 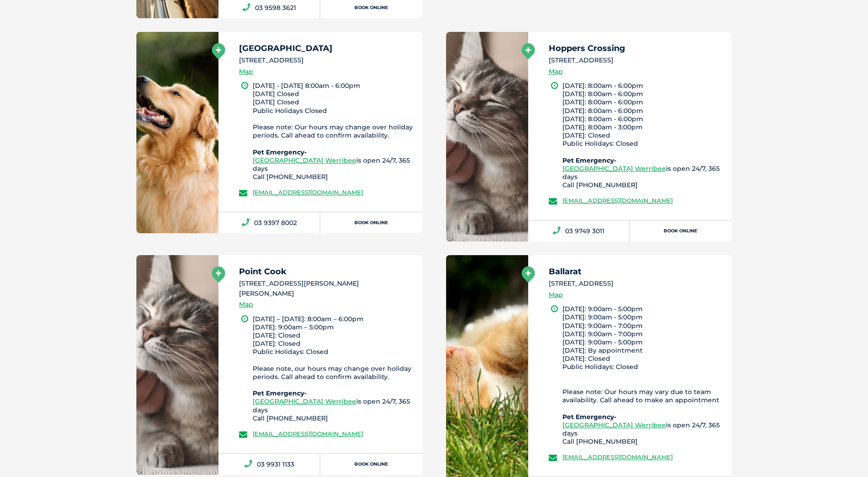 I want to click on h5: Point Cook, so click(x=327, y=271).